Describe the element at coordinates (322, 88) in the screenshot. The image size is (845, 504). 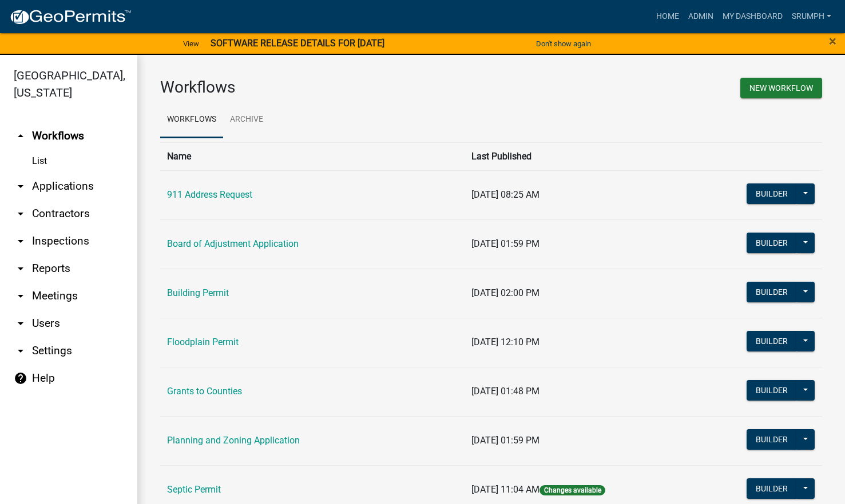
I see `h3: Workflows` at that location.